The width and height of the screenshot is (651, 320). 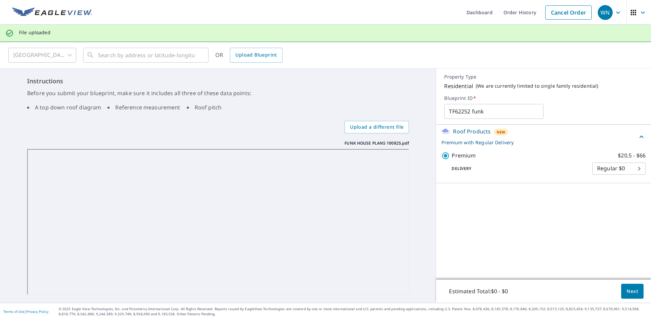 I want to click on li: A top down roof diagram, so click(x=64, y=107).